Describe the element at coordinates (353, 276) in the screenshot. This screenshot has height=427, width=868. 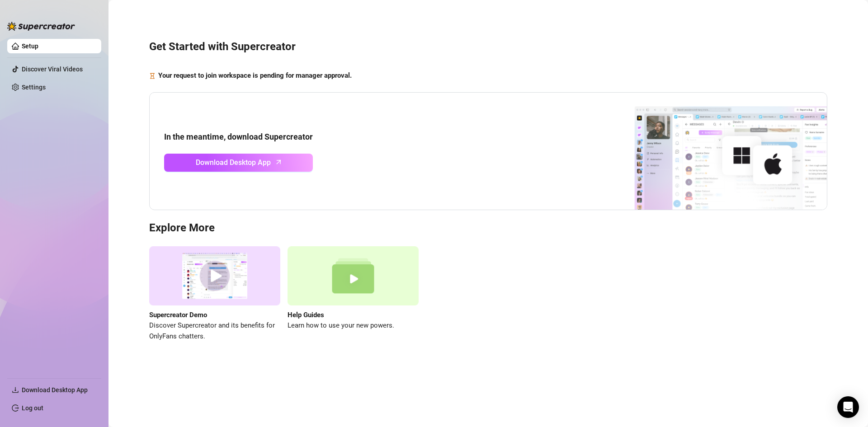
I see `img: help guides` at that location.